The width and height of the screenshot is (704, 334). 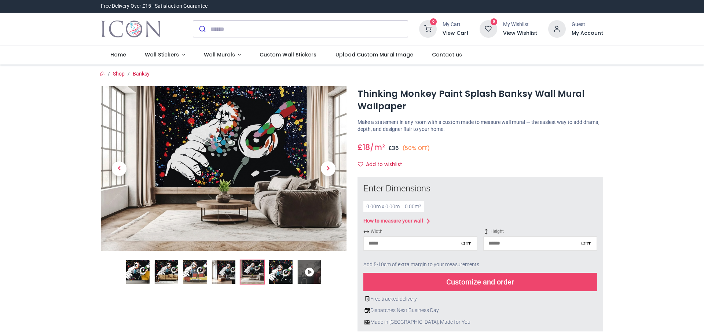 I want to click on span: Previous, so click(x=119, y=169).